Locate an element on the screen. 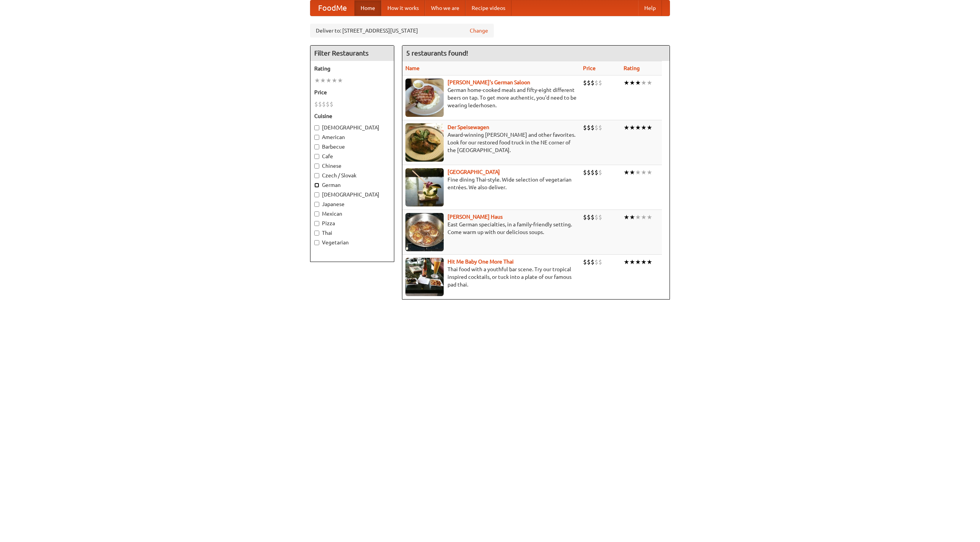 The image size is (980, 542). label: German is located at coordinates (352, 185).